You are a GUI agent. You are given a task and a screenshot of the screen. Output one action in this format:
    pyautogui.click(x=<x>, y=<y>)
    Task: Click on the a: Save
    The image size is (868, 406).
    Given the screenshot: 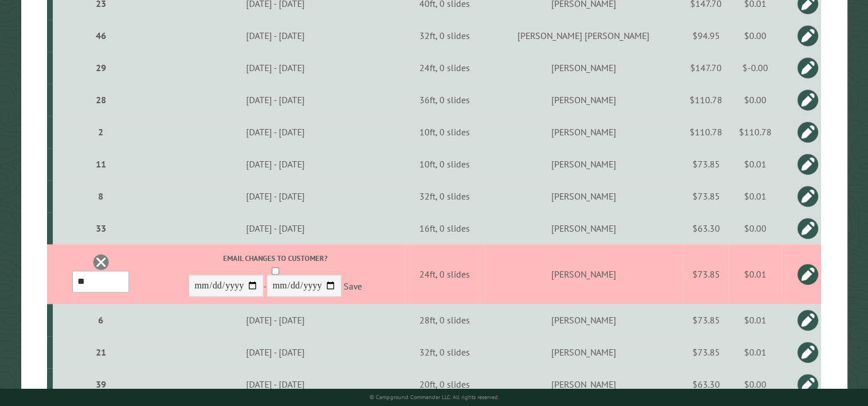 What is the action you would take?
    pyautogui.click(x=353, y=286)
    